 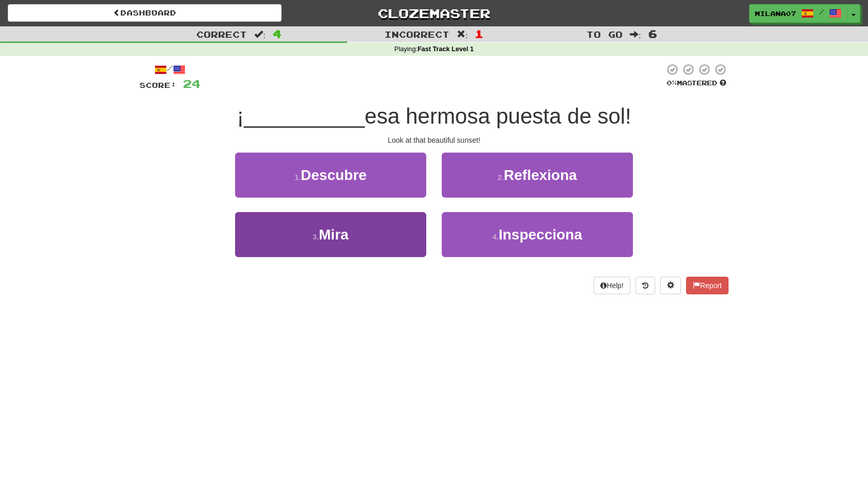 I want to click on button: 1.Descubre, so click(x=331, y=175).